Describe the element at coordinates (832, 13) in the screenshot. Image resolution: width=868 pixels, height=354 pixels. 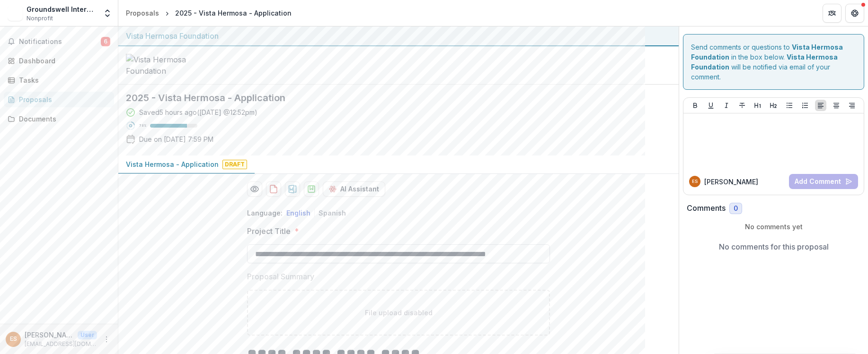
I see `button: Partners` at that location.